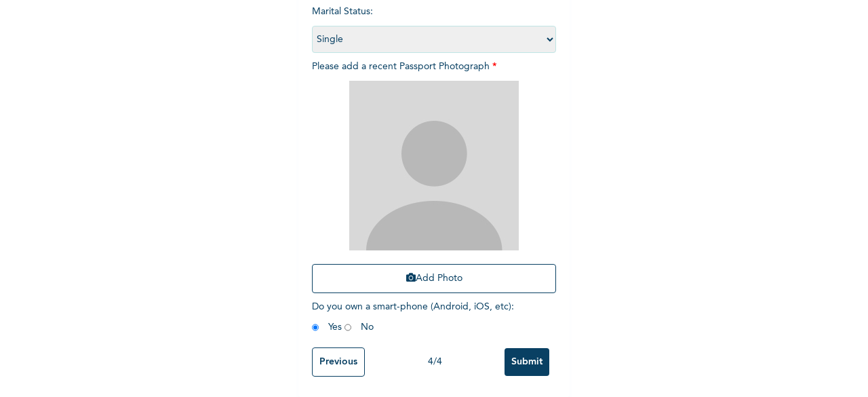 The image size is (868, 397). Describe the element at coordinates (434, 278) in the screenshot. I see `button: Add Photo` at that location.